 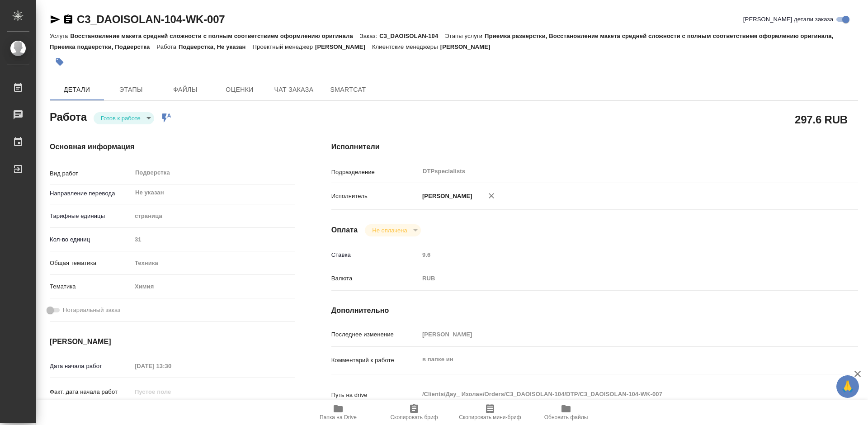 I want to click on p: Услуга, so click(x=60, y=36).